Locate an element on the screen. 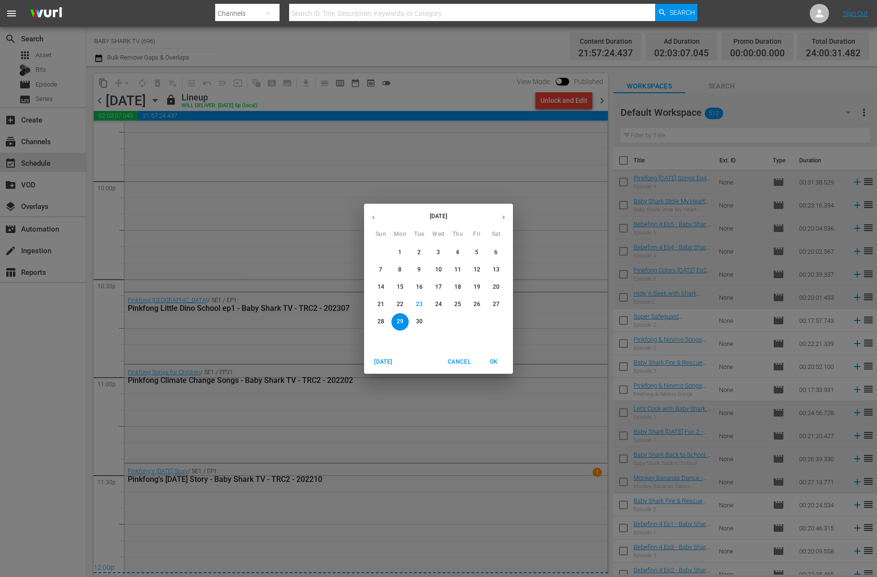  button: Cancel is located at coordinates (459, 361).